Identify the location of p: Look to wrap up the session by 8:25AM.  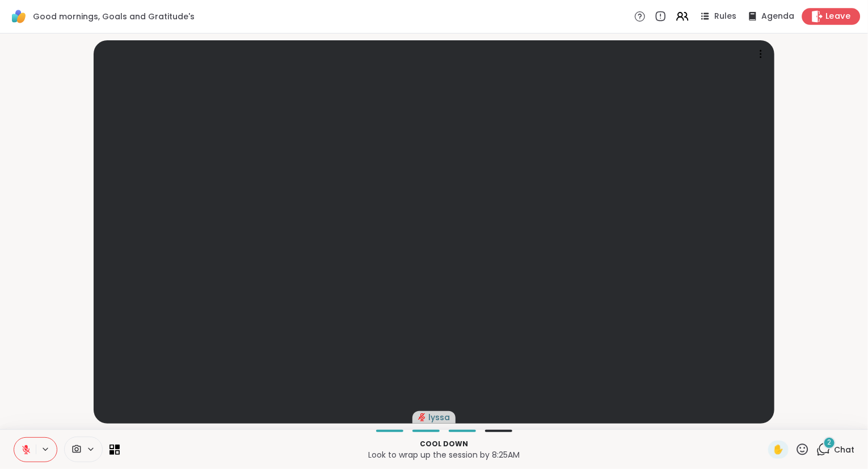
(443, 455).